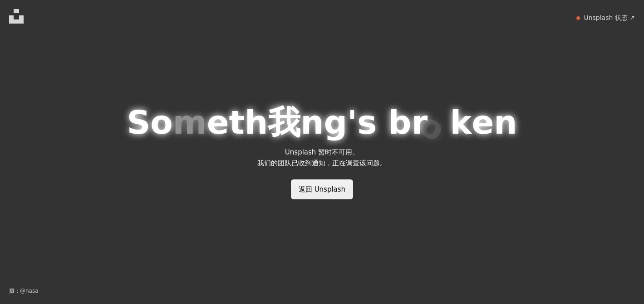  Describe the element at coordinates (284, 122) in the screenshot. I see `span: 我` at that location.